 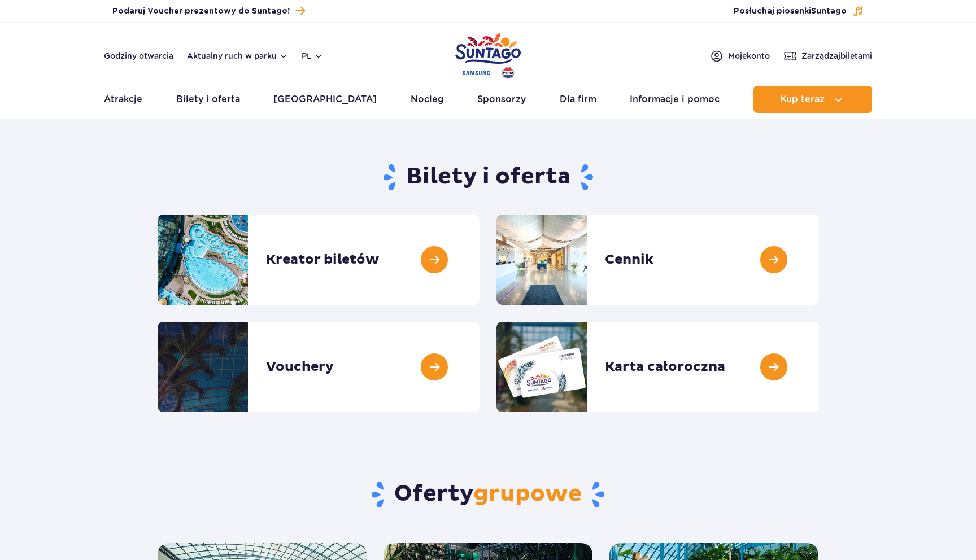 What do you see at coordinates (502, 99) in the screenshot?
I see `a: Sponsorzy` at bounding box center [502, 99].